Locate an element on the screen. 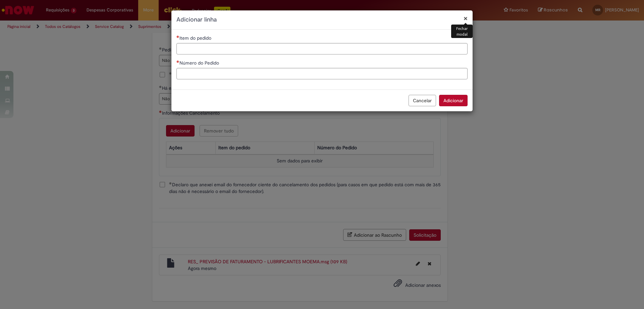 The height and width of the screenshot is (309, 644). div: Fechar modal is located at coordinates (462, 32).